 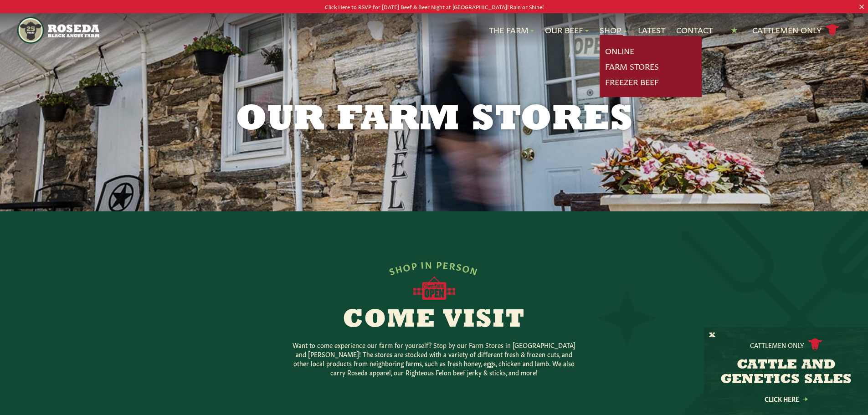 What do you see at coordinates (632, 67) in the screenshot?
I see `a: Farm Stores` at bounding box center [632, 67].